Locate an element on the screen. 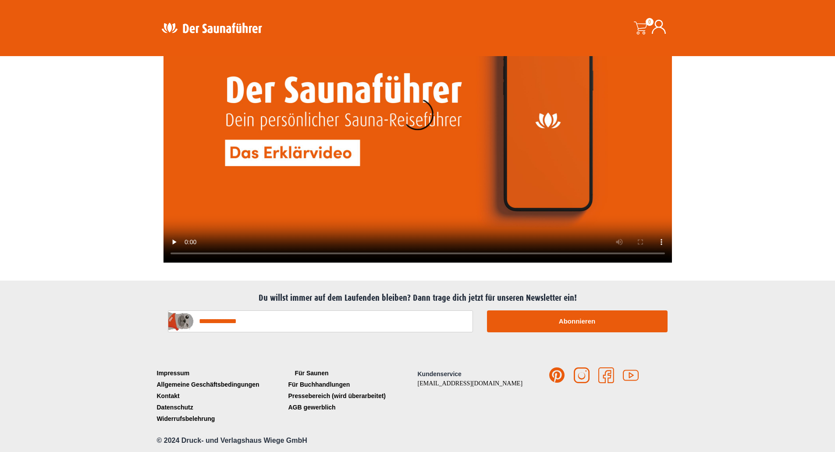 This screenshot has width=835, height=452. span: © 2024 Druck- und Verlagshaus Wiege GmbH is located at coordinates (232, 440).